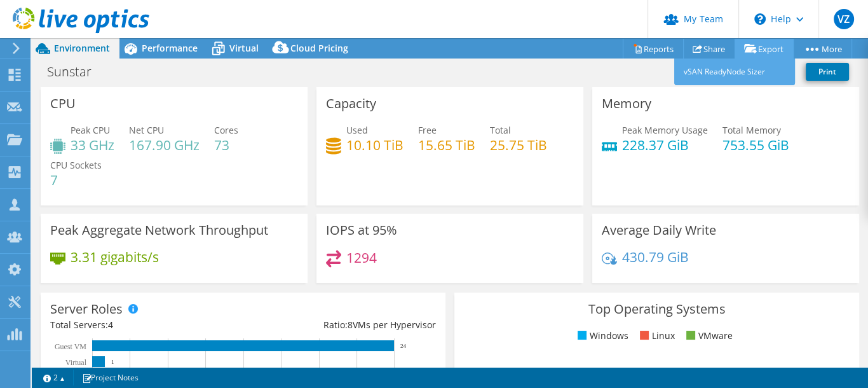  What do you see at coordinates (627, 104) in the screenshot?
I see `h3: Memory` at bounding box center [627, 104].